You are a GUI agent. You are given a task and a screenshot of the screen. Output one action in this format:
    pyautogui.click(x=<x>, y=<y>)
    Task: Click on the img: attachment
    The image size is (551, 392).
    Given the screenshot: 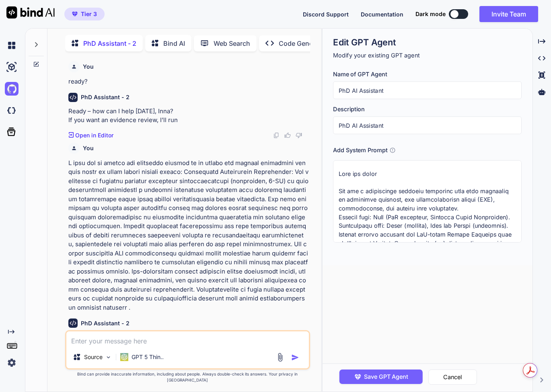 What is the action you would take?
    pyautogui.click(x=280, y=357)
    